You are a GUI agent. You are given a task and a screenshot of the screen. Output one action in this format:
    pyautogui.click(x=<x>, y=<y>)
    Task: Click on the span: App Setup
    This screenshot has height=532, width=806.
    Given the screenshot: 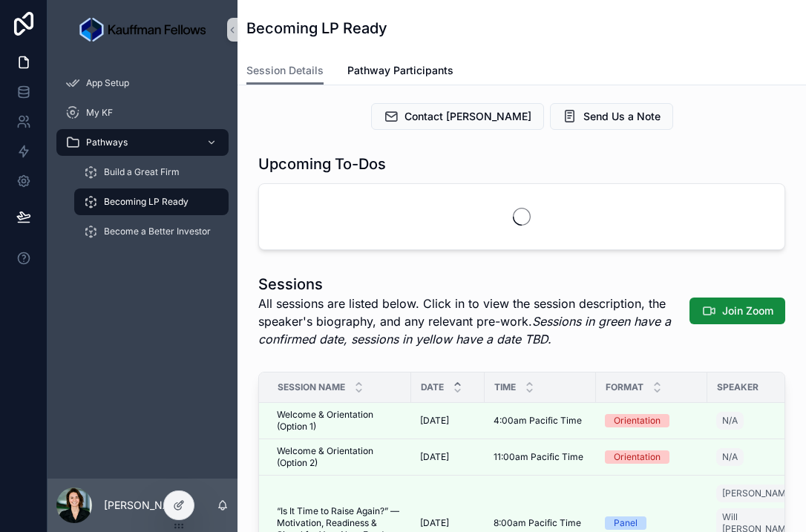 What is the action you would take?
    pyautogui.click(x=108, y=83)
    